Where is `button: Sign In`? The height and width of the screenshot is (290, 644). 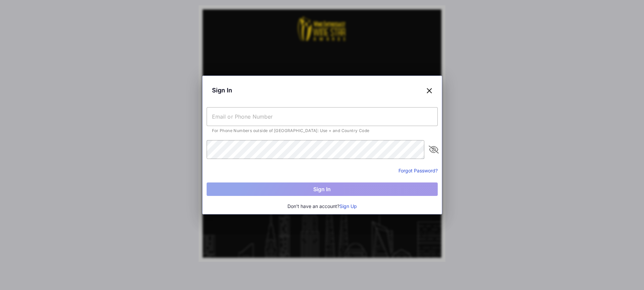 button: Sign In is located at coordinates (322, 189).